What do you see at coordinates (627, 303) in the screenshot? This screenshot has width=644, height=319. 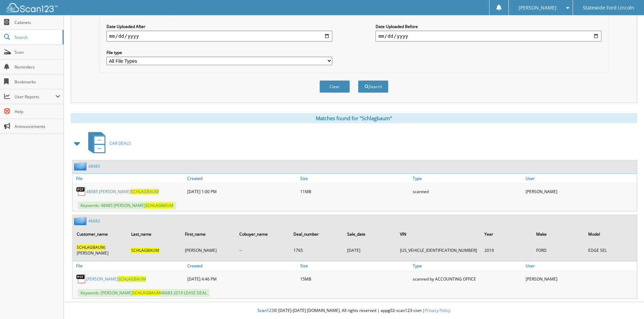 I see `div: Chat Widget` at bounding box center [627, 303].